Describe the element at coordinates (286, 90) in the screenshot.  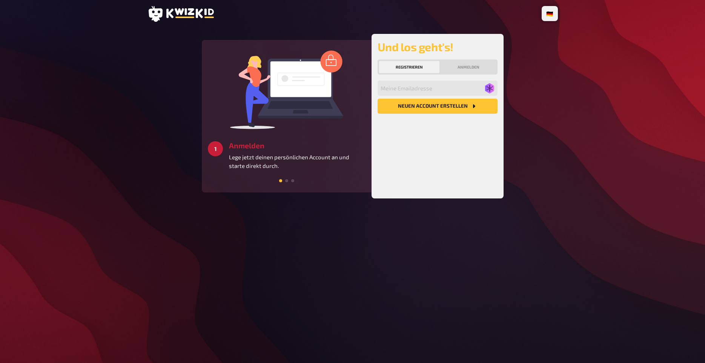
I see `img: log in` at that location.